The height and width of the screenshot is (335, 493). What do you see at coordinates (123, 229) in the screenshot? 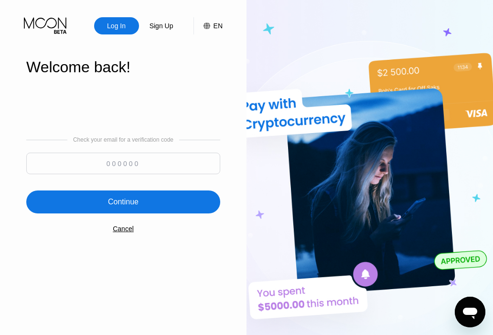
I see `div: Cancel` at bounding box center [123, 229].